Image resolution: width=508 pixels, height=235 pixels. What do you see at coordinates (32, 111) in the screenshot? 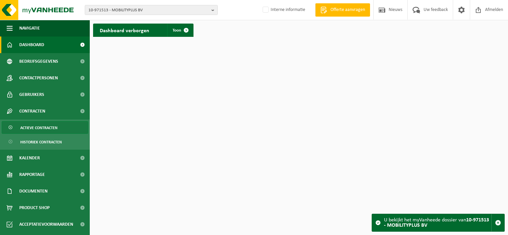
I see `span: Contracten` at bounding box center [32, 111].